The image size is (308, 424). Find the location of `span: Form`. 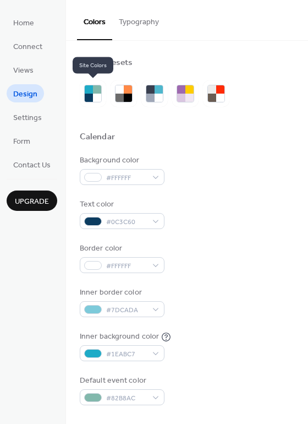

span: Form is located at coordinates (21, 141).